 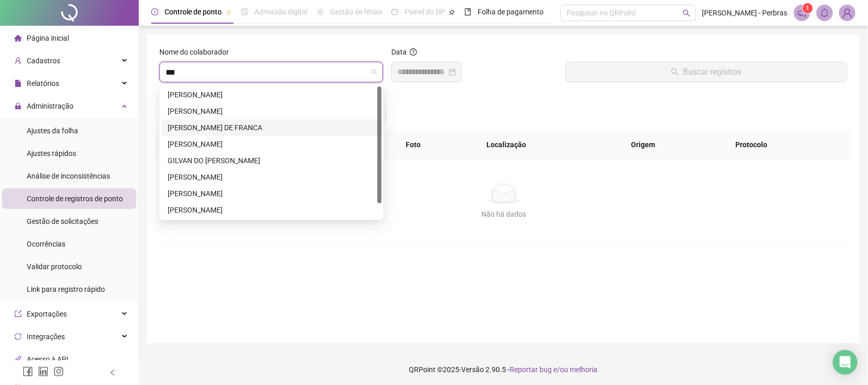 What do you see at coordinates (845, 362) in the screenshot?
I see `div: Open Intercom Messenger` at bounding box center [845, 362].